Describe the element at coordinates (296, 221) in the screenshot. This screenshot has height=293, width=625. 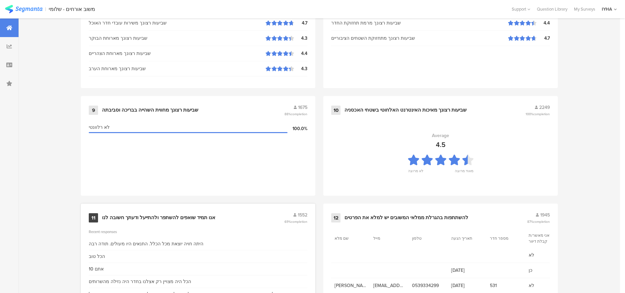
I see `span: 69%` at that location.